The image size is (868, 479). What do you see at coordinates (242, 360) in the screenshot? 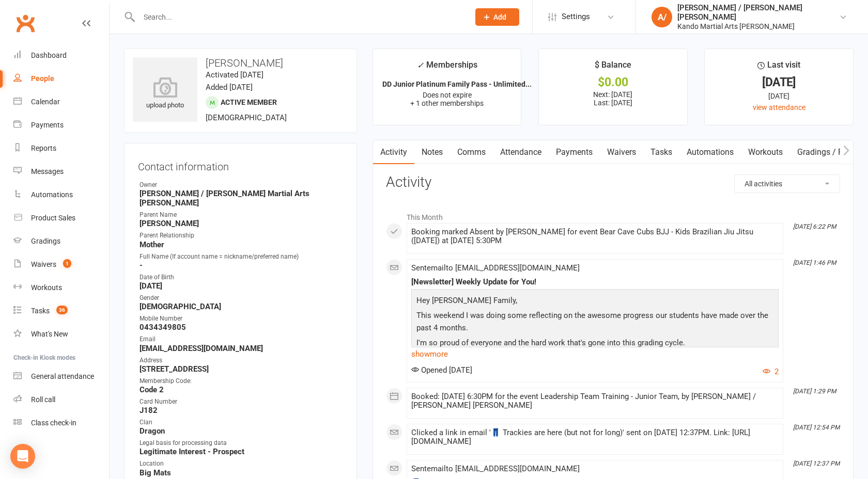
I see `div: Address` at bounding box center [242, 360].